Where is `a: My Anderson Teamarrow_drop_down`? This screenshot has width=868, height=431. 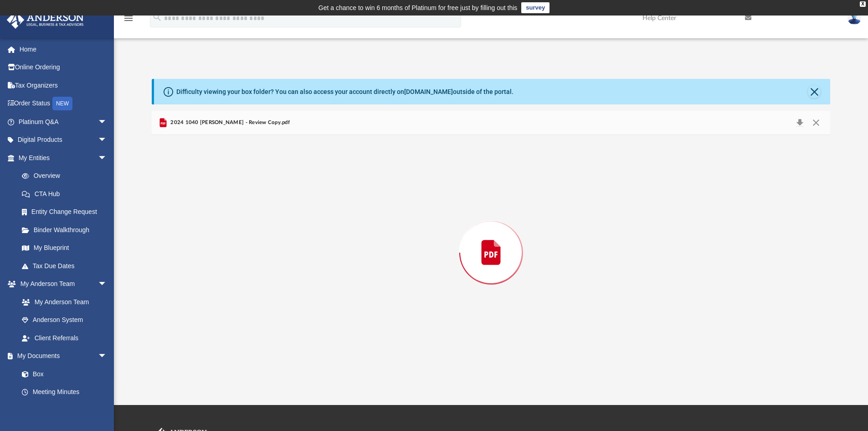
a: My Anderson Teamarrow_drop_down is located at coordinates (61, 284).